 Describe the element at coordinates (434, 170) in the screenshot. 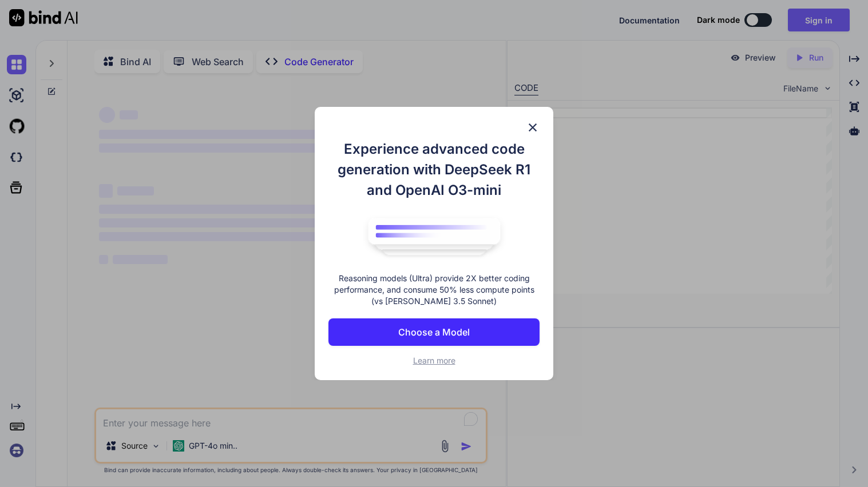

I see `h1: Experience advanced code generation with DeepSeek R1 and OpenAI O3-mini` at that location.